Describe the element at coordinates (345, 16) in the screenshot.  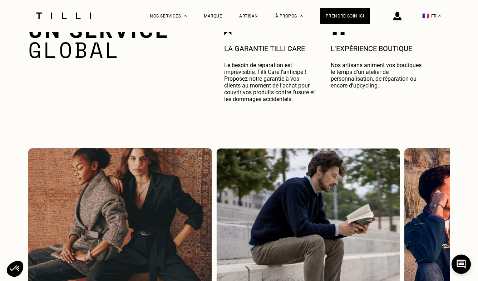
I see `a: Prendre soin ici` at that location.